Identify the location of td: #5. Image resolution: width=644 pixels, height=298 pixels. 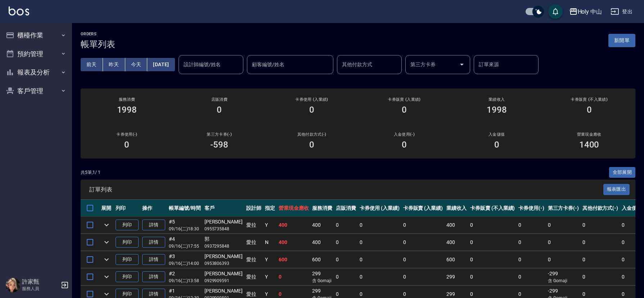
(184, 225).